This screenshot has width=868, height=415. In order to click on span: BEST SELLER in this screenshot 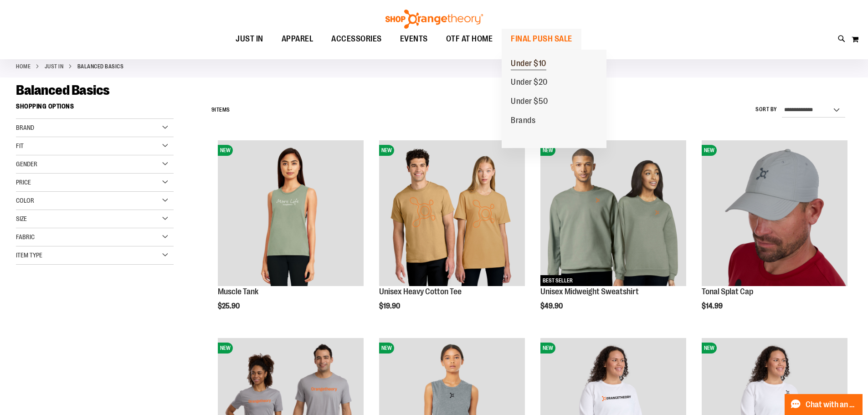, I will do `click(557, 281)`.